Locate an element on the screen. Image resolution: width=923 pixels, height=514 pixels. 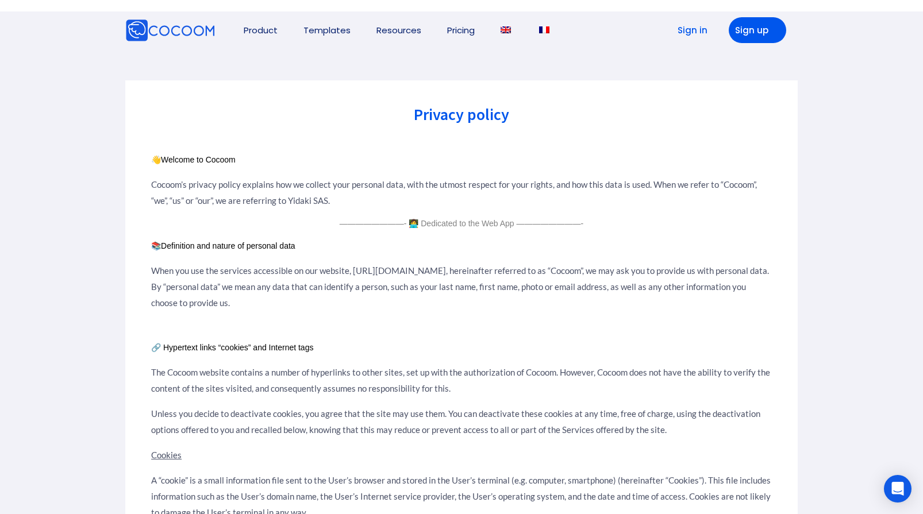
a: Resources is located at coordinates (399, 30).